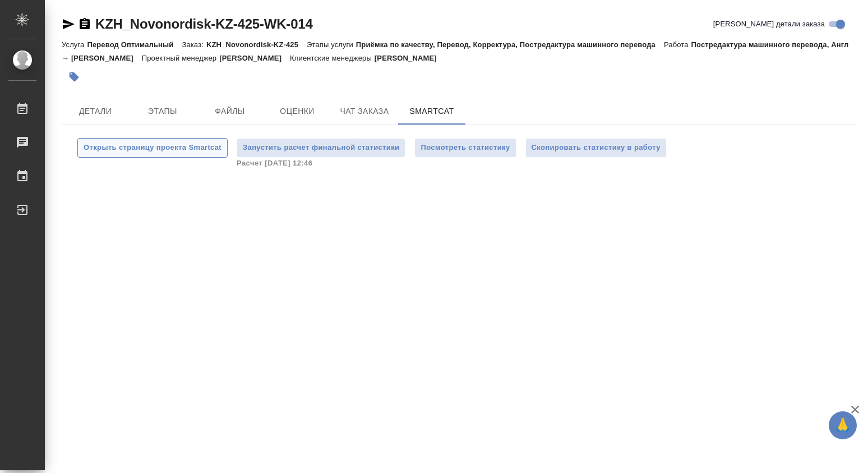 This screenshot has width=868, height=473. I want to click on span: Чат заказа, so click(364, 111).